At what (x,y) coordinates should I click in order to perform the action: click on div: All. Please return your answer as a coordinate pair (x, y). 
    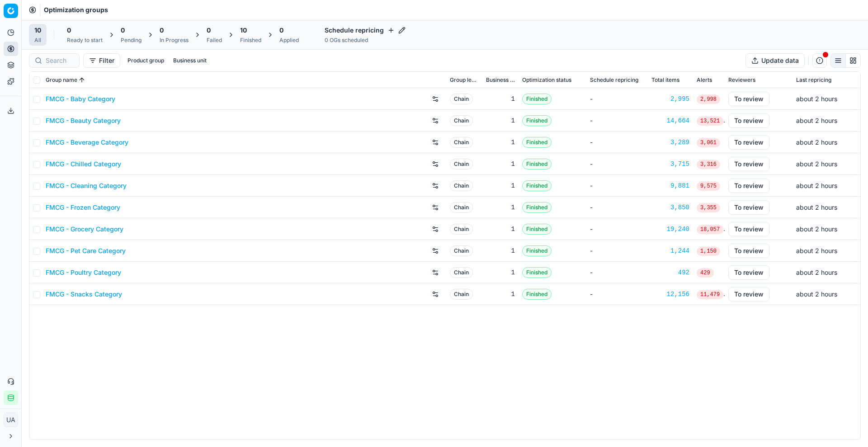
    Looking at the image, I should click on (37, 40).